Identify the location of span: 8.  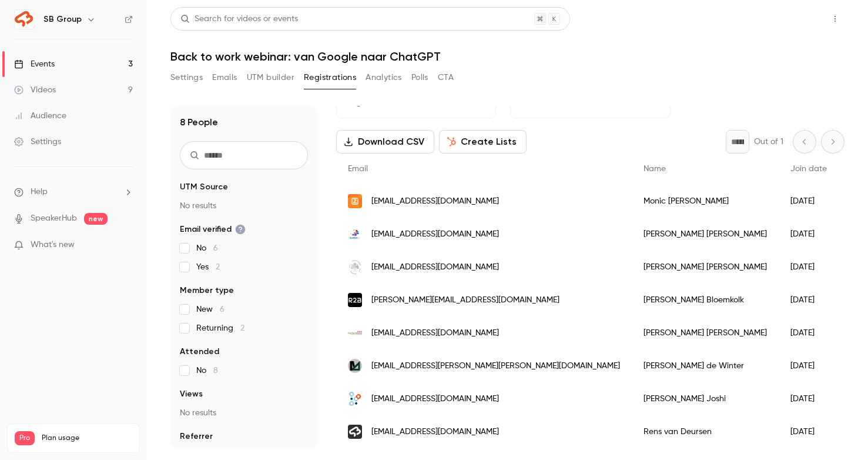
(216, 370).